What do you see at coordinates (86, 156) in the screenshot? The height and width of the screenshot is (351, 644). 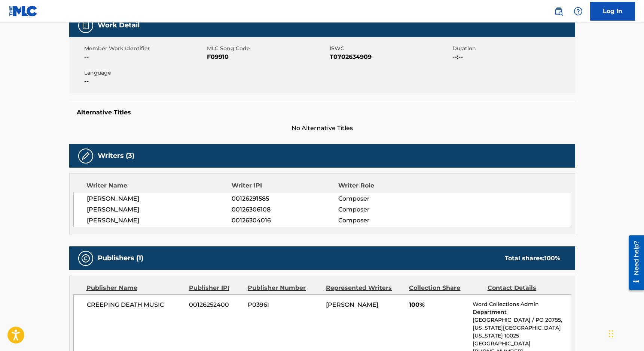 I see `img: Writers` at bounding box center [86, 156].